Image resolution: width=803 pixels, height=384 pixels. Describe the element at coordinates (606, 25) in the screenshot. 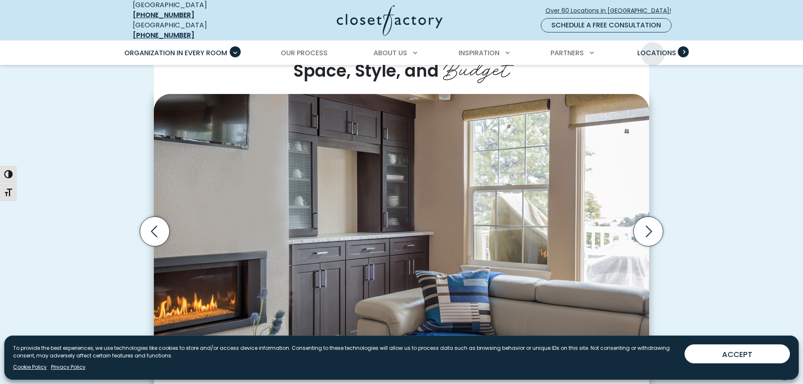

I see `a: Schedule a Free Consultation` at that location.